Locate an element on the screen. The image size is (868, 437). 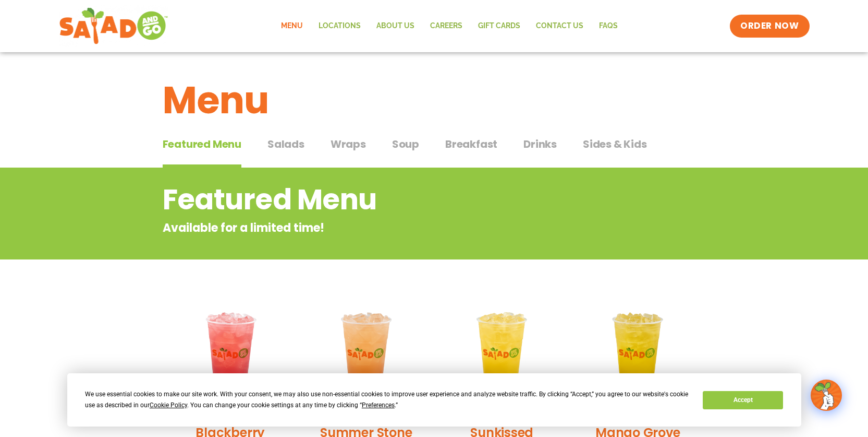
a: Menu is located at coordinates (292, 26).